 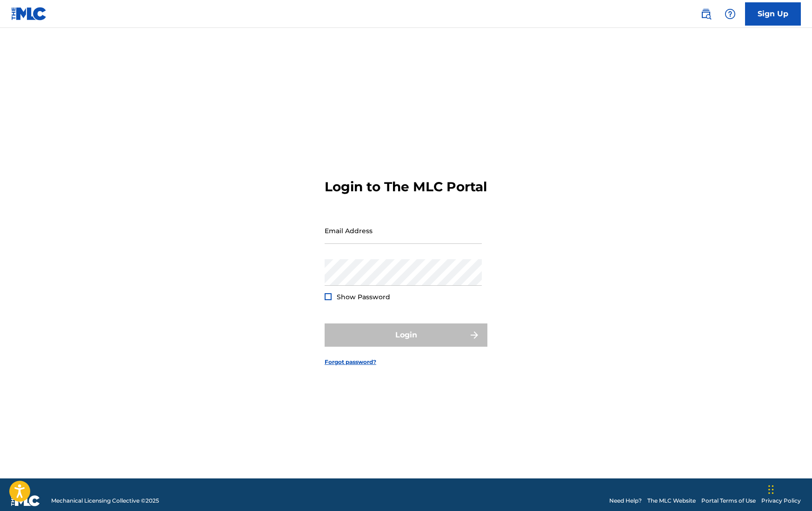 What do you see at coordinates (730, 14) in the screenshot?
I see `div: Help` at bounding box center [730, 14].